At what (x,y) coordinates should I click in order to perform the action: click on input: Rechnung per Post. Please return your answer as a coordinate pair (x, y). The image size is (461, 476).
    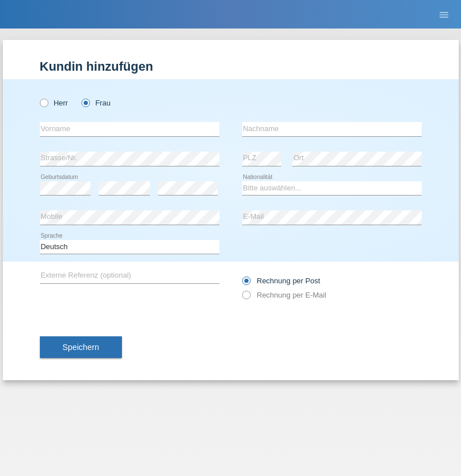
    Looking at the image, I should click on (246, 283).